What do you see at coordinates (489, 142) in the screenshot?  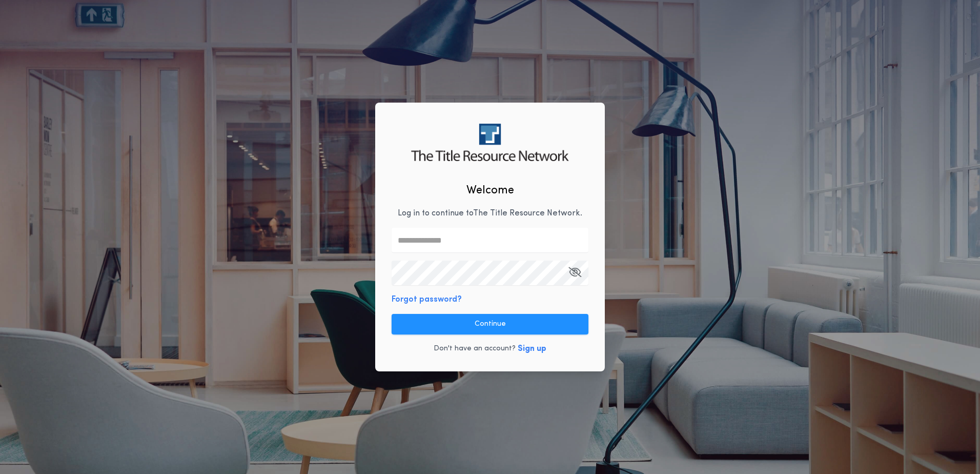 I see `img: logo` at bounding box center [489, 142].